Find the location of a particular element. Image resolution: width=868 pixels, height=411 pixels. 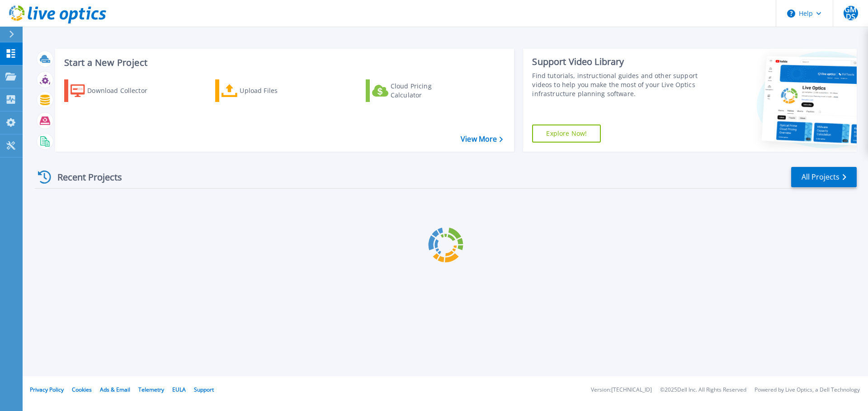

div: Cloud Pricing Calculator is located at coordinates (427, 91).